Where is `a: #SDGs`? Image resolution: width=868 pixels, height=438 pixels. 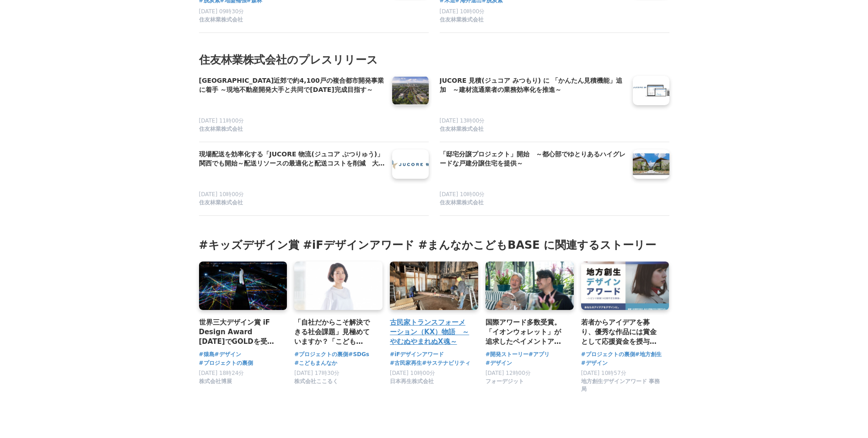 a: #SDGs is located at coordinates (358, 355).